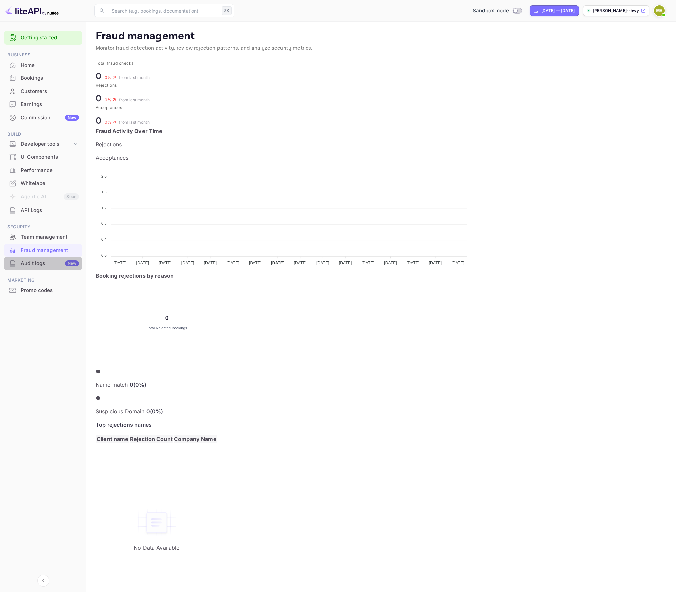  What do you see at coordinates (43, 183) in the screenshot?
I see `a: Whitelabel` at bounding box center [43, 183].